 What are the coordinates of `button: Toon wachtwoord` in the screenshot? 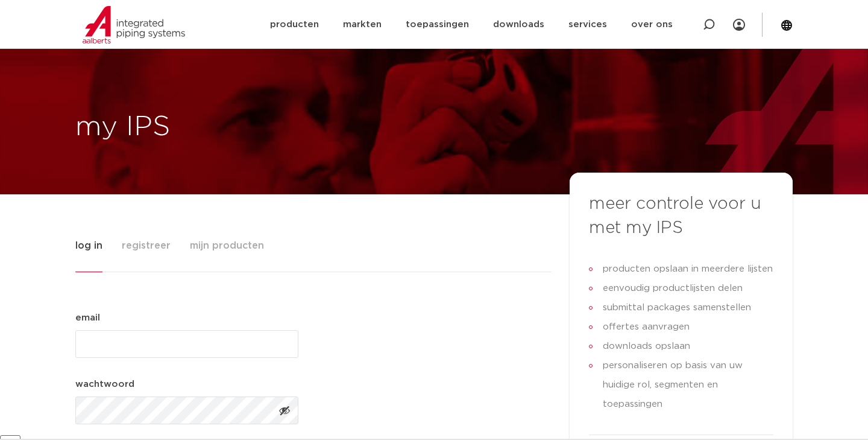 It's located at (285, 410).